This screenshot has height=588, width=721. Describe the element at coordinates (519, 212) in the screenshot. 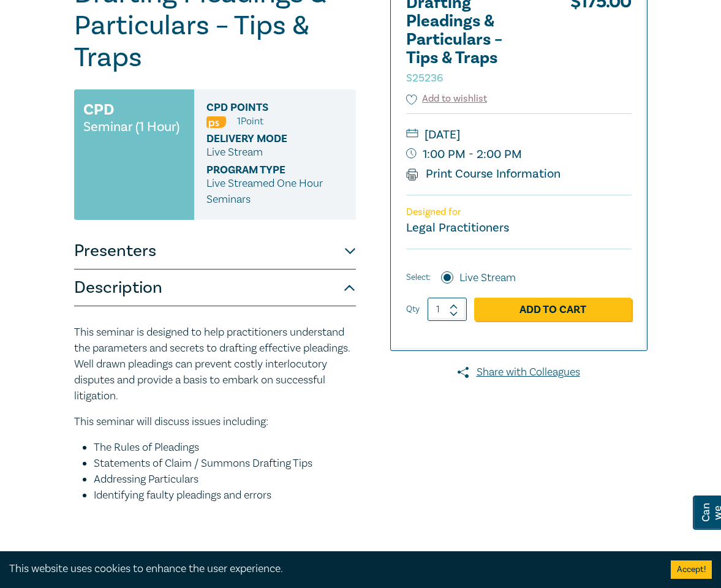

I see `p: Designed for` at that location.